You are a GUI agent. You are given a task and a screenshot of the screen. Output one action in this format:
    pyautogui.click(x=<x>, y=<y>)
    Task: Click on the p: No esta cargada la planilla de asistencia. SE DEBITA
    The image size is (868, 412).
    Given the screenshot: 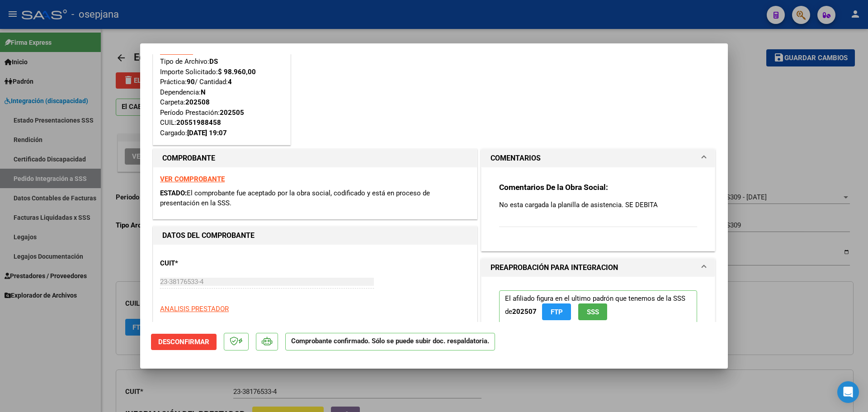 What is the action you would take?
    pyautogui.click(x=598, y=205)
    